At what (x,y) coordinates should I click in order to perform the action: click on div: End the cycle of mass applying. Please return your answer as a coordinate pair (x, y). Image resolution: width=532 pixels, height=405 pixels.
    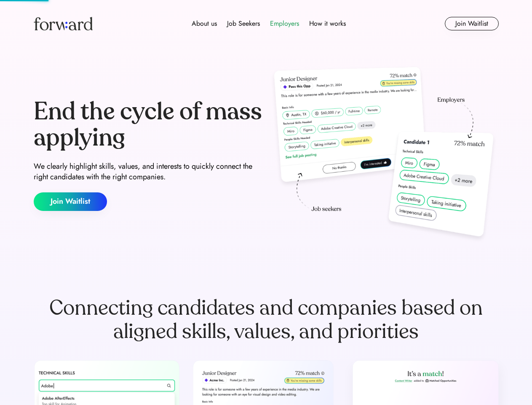
    Looking at the image, I should click on (148, 124).